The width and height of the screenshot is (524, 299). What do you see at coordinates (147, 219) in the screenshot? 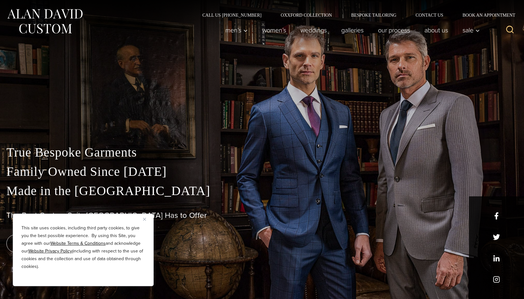
I see `button: Close` at bounding box center [147, 219].